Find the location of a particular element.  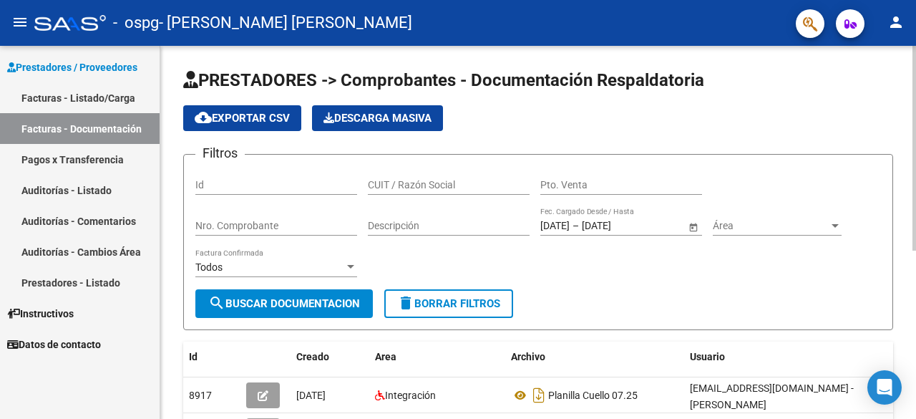

span: Descarga Masiva is located at coordinates (377, 118).